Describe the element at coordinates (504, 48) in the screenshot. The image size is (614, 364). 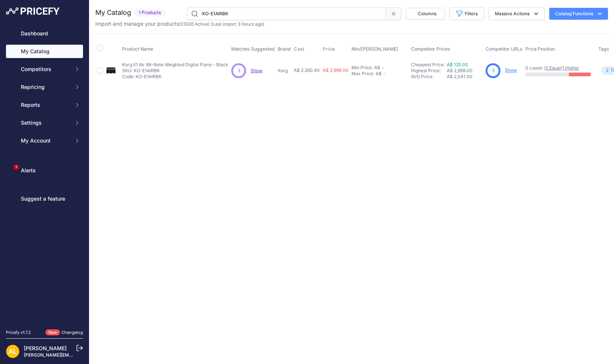
I see `span: Competitor URLs` at that location.